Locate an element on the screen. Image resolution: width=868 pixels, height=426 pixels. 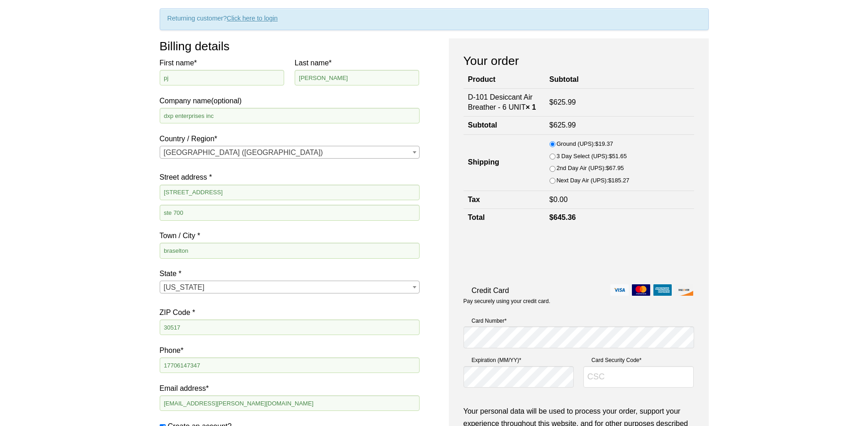
span: Country / Region is located at coordinates (290, 152).